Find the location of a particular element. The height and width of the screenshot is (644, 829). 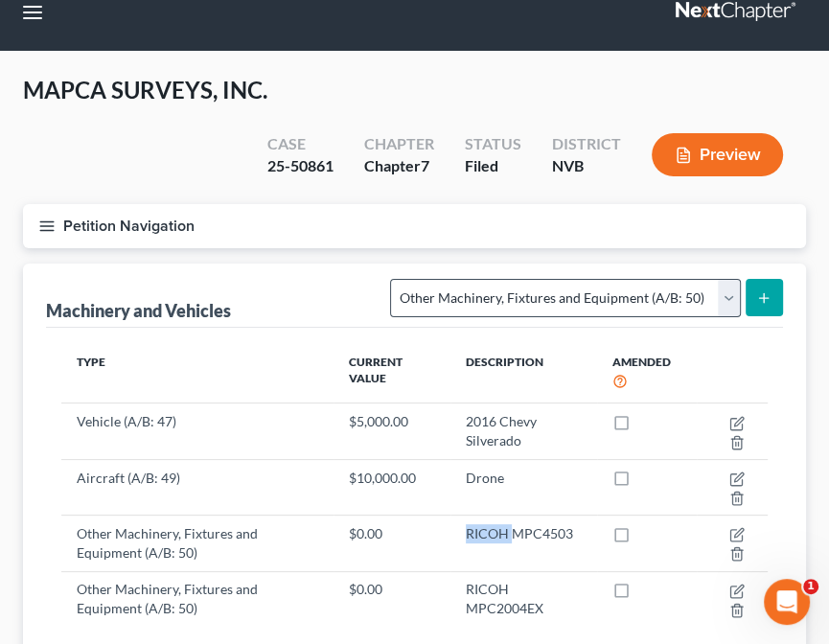

td: $10,000.00 is located at coordinates (392, 487).